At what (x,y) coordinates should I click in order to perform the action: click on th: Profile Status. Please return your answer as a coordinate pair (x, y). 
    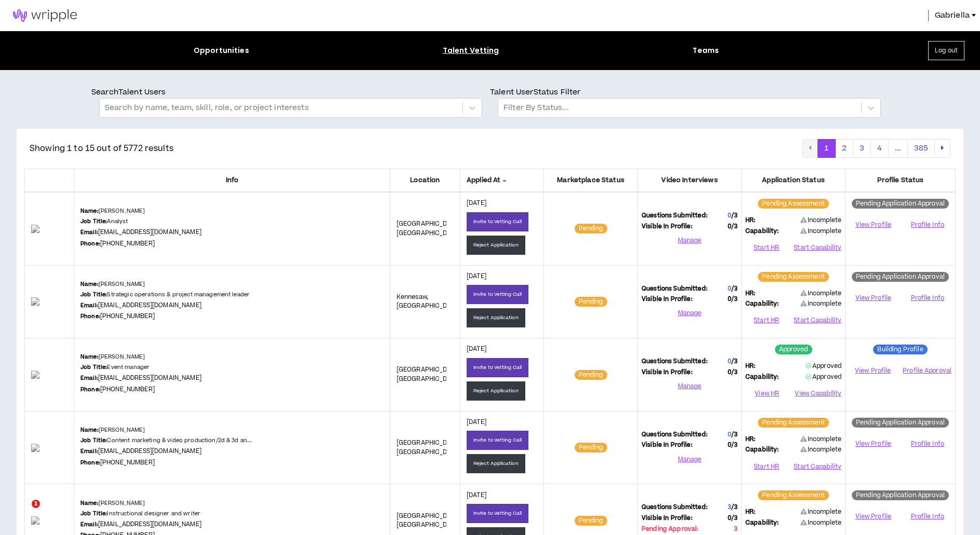
    Looking at the image, I should click on (900, 181).